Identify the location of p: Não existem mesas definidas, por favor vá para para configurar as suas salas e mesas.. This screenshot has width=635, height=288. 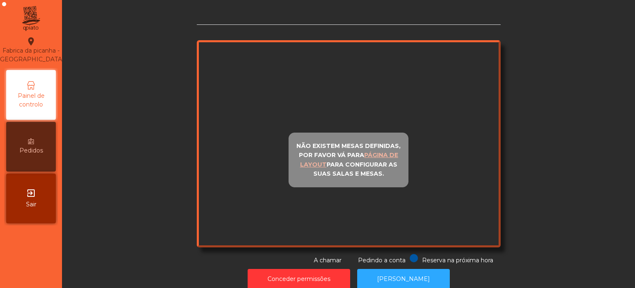
(349, 160).